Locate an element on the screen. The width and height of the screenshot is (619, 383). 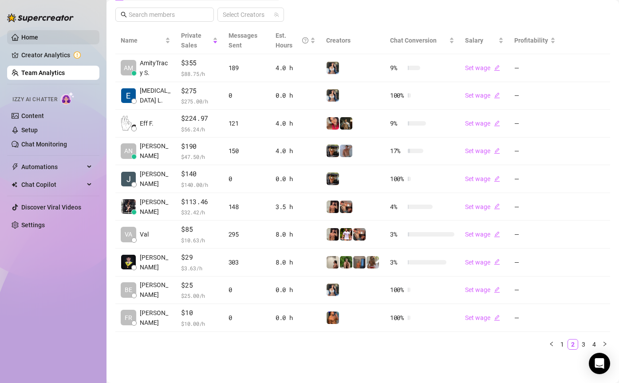
div: 150 is located at coordinates (247, 151).